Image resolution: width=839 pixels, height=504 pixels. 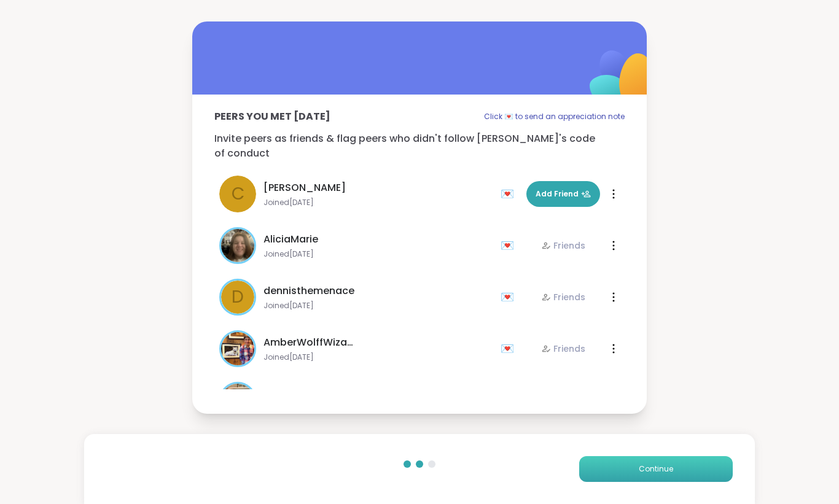 What do you see at coordinates (237, 194) in the screenshot?
I see `span: C` at bounding box center [237, 194].